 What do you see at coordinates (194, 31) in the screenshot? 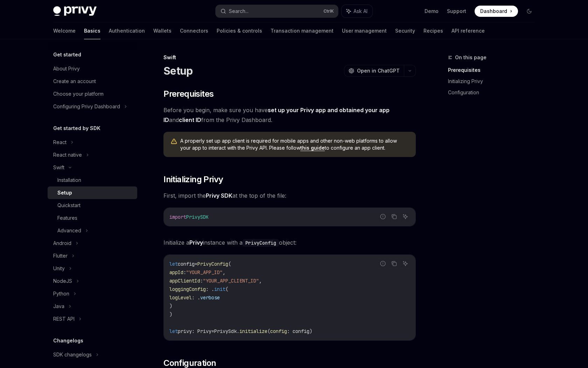
I see `a: Connectors` at bounding box center [194, 31].